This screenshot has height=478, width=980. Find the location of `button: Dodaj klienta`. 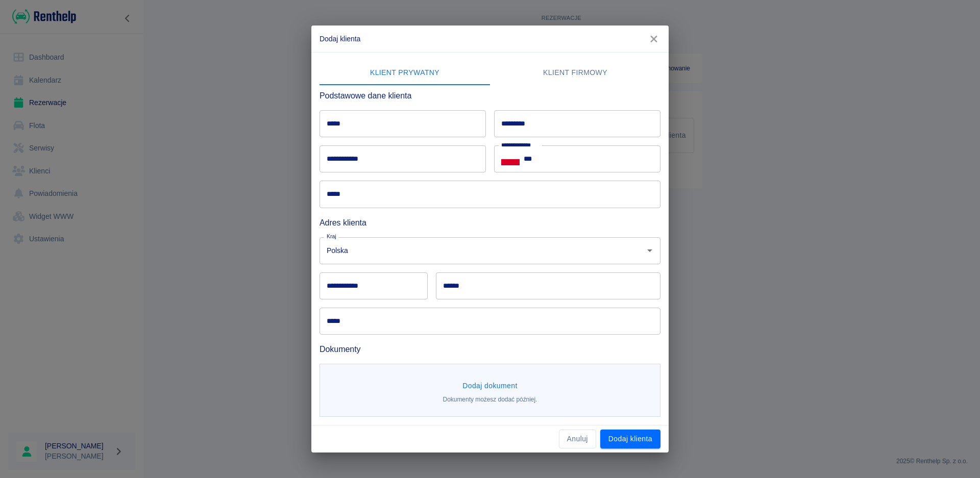

button: Dodaj klienta is located at coordinates (630, 438).